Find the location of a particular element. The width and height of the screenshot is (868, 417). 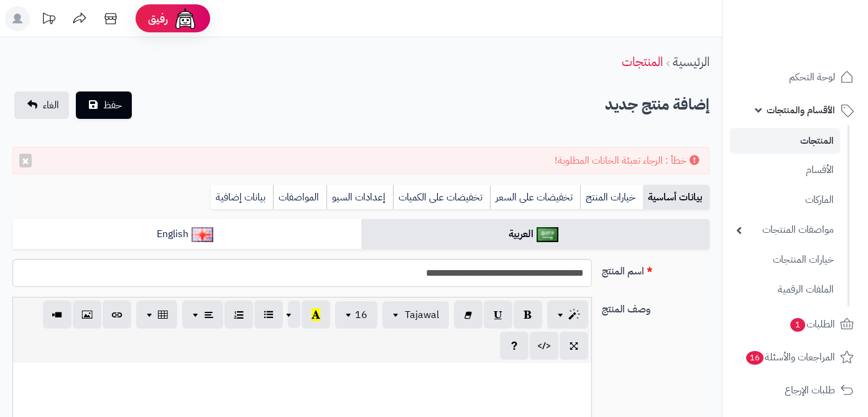

a: تخفيضات على السعر is located at coordinates (535, 198).